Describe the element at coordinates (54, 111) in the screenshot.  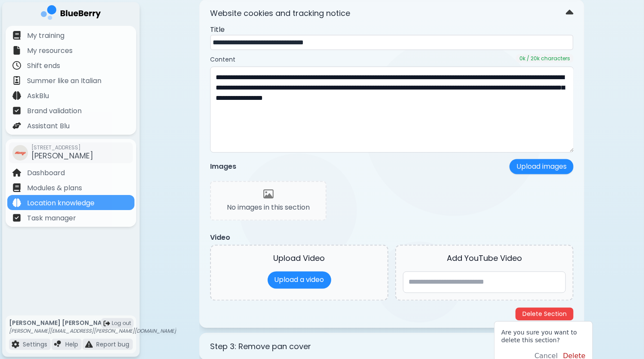
I see `p: Brand validation` at that location.